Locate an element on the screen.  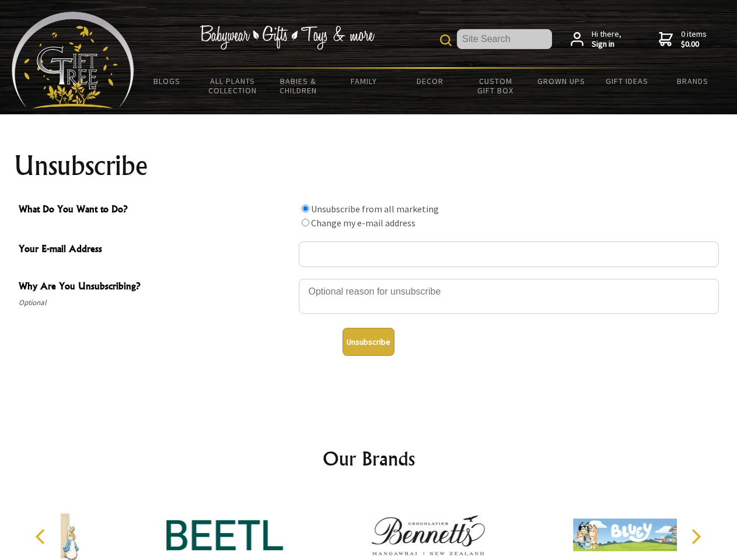
a: BLOGS is located at coordinates (167, 81).